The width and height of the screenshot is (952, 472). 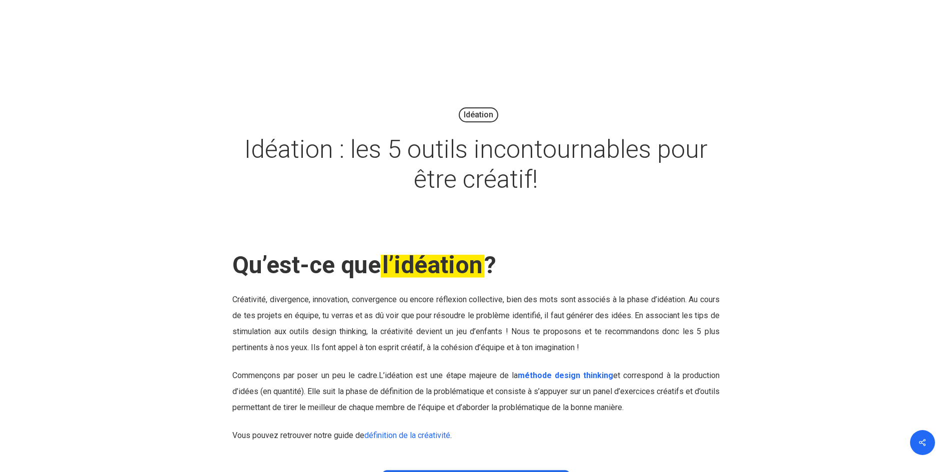 I want to click on a: méthode design thinking, so click(x=565, y=375).